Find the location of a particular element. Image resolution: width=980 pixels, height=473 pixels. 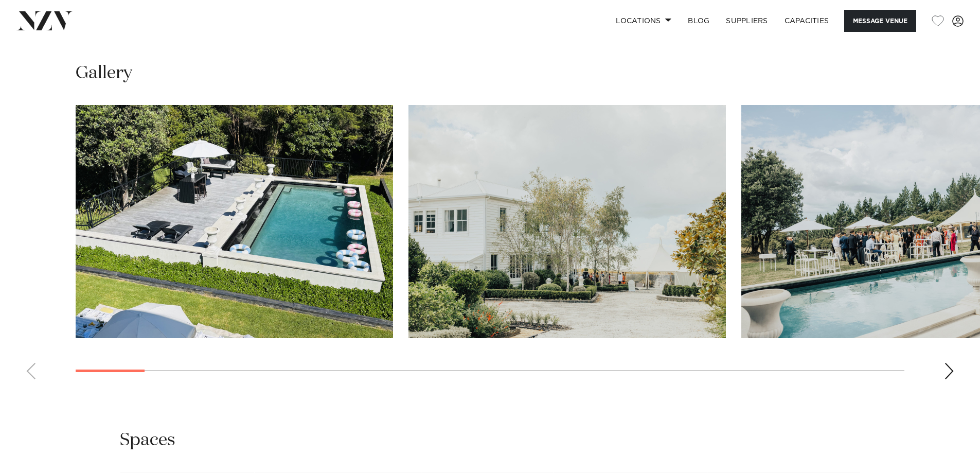

swiper-slide: 2 / 30 is located at coordinates (567, 221).